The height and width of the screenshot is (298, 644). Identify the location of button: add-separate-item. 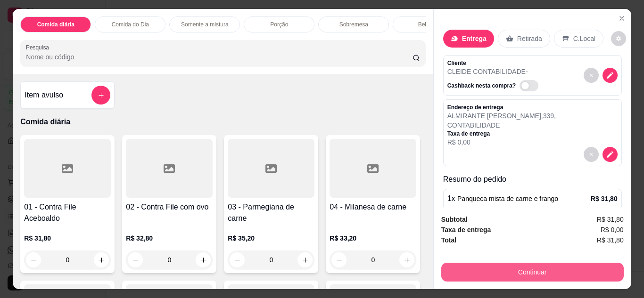
(101, 96).